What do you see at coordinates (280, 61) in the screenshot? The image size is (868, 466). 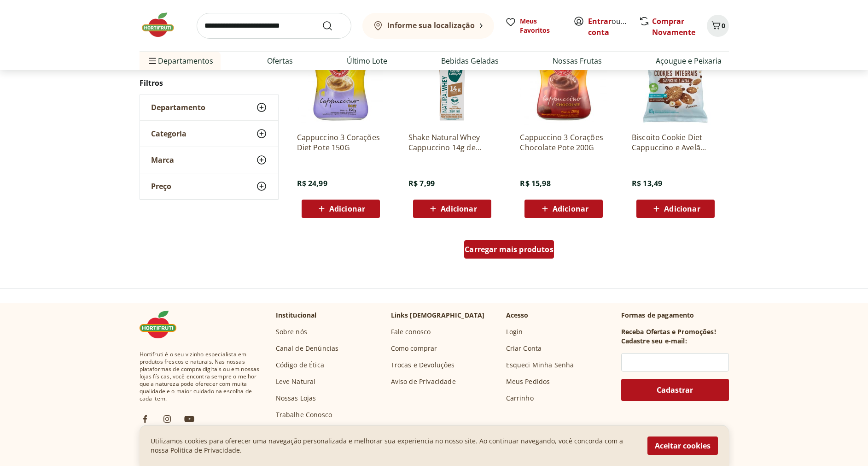 I see `a: Ofertas` at bounding box center [280, 61].